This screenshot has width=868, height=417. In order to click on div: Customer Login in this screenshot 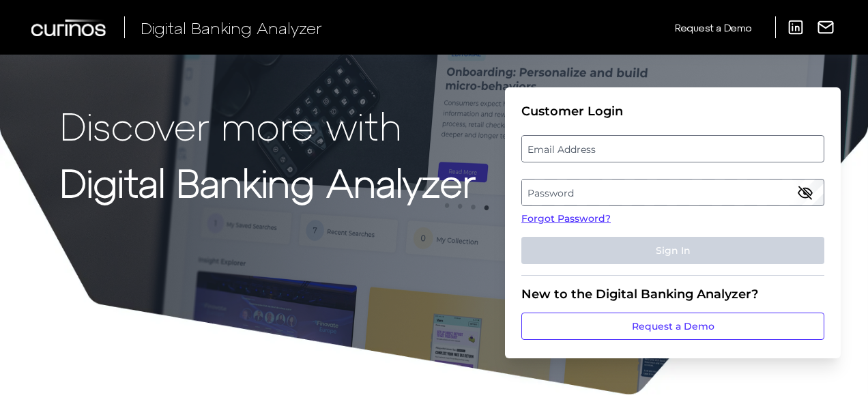, I will do `click(673, 111)`.